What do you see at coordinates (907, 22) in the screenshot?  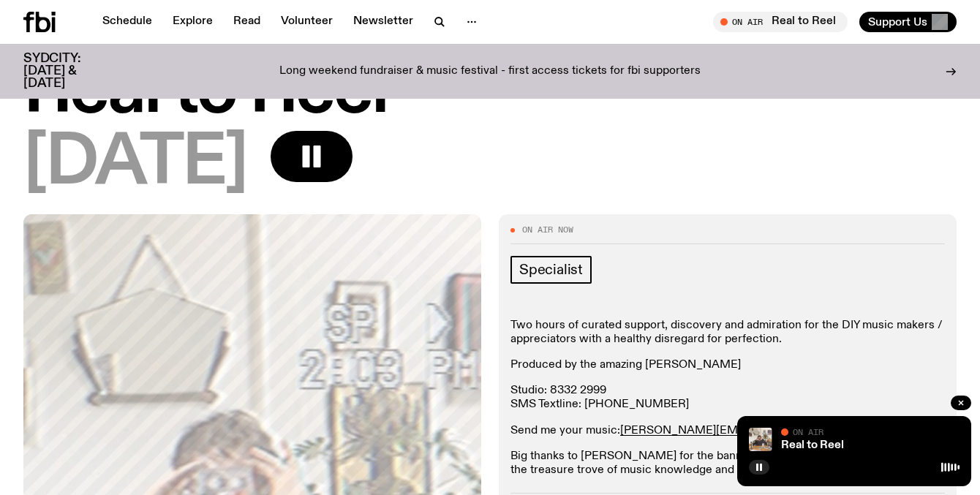 I see `button: Support Us` at bounding box center [907, 22].